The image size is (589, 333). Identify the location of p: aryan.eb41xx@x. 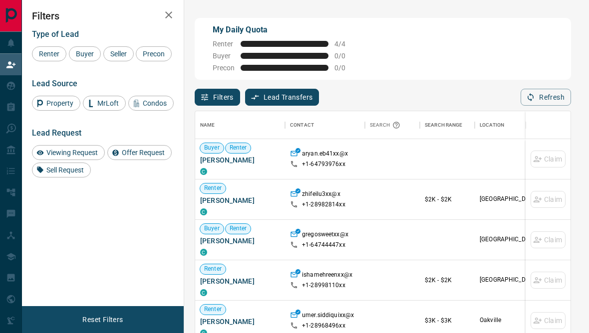
(325, 155).